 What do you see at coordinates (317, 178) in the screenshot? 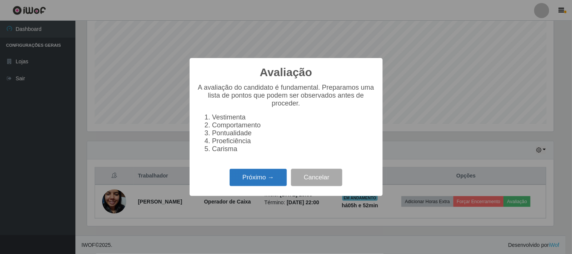
I see `button: Cancelar` at bounding box center [317, 178].